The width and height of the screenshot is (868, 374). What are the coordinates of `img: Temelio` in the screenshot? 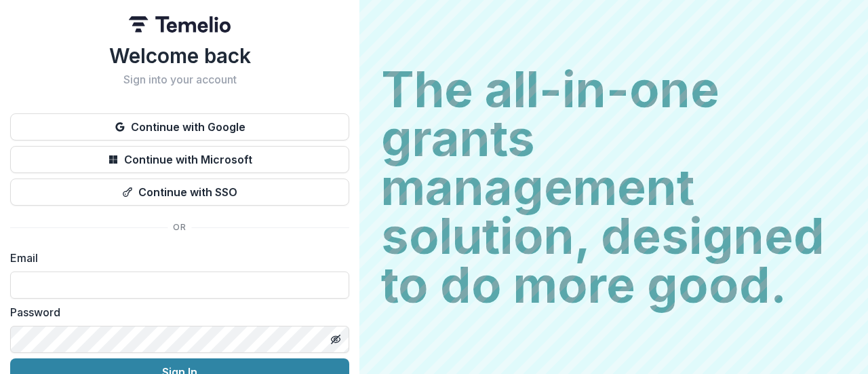 It's located at (179, 24).